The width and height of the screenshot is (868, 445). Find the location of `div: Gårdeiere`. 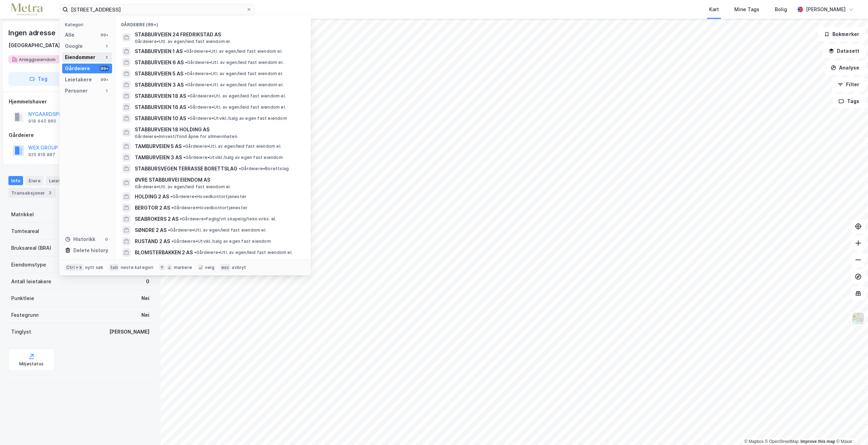

div: Gårdeiere is located at coordinates (77, 69).